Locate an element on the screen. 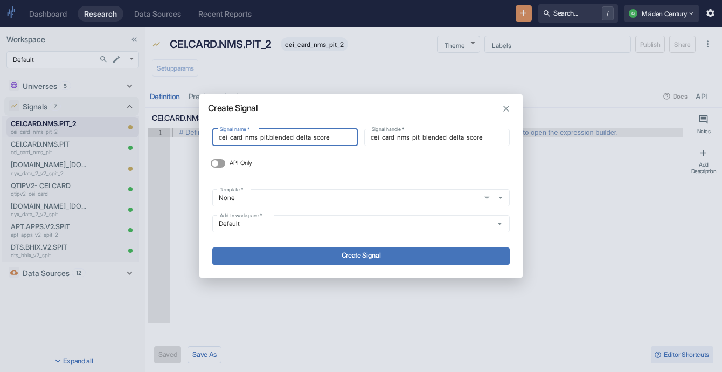  h2: Create Signal is located at coordinates (361, 103).